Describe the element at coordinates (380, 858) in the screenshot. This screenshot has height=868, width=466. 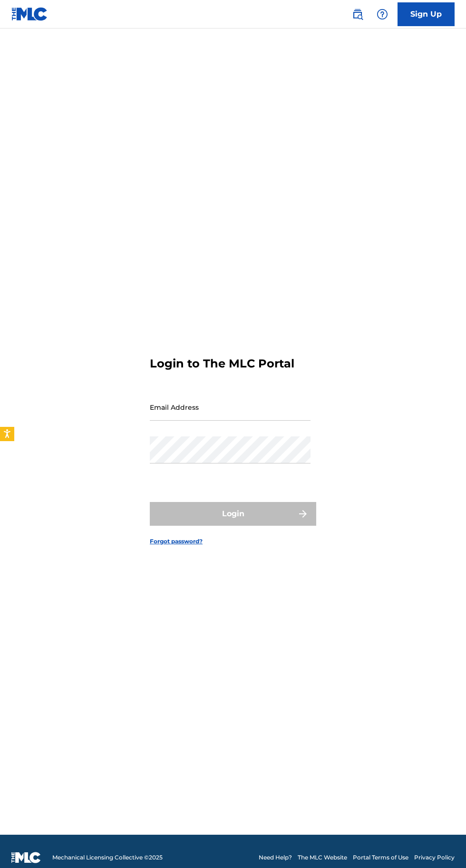
I see `a: Portal Terms of Use` at that location.